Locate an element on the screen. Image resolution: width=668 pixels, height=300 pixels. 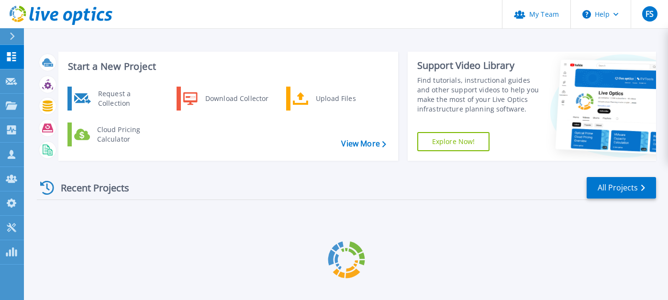
a: Upload Files is located at coordinates (335, 99).